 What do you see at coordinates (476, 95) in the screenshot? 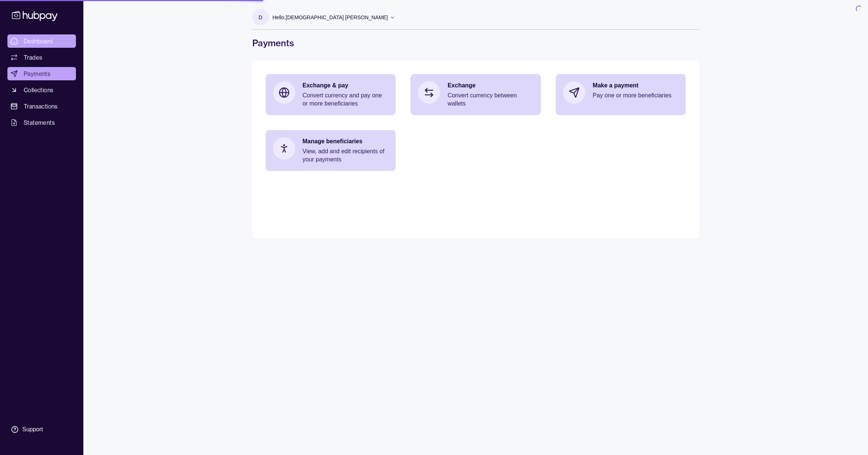
I see `a: ExchangeConvert currency between wallets` at bounding box center [476, 95].